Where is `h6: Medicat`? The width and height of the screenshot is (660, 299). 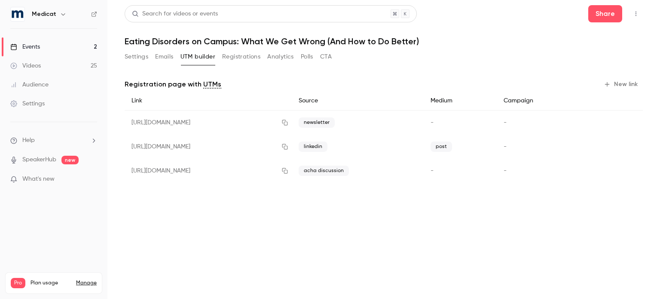 h6: Medicat is located at coordinates (44, 14).